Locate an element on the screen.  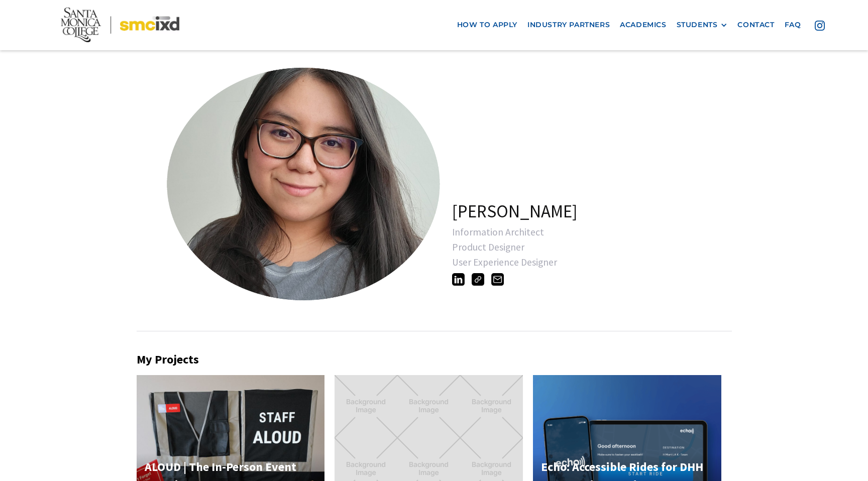
img: isabelbautista60@gmail.com is located at coordinates (498, 279).